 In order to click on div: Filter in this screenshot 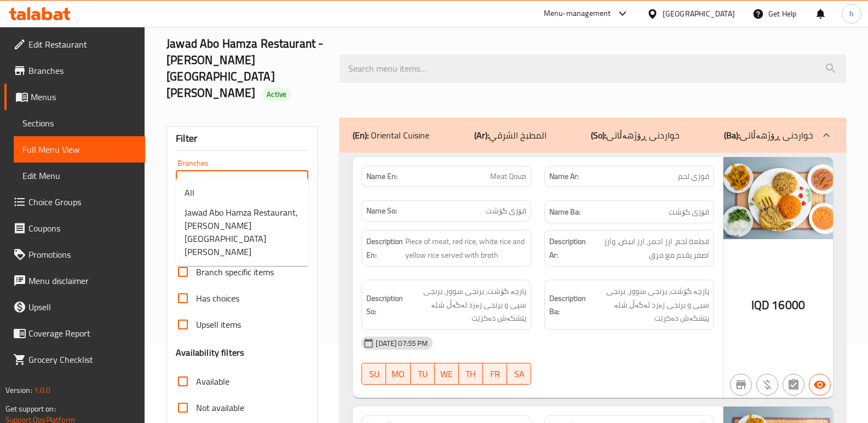, I will do `click(242, 138)`.